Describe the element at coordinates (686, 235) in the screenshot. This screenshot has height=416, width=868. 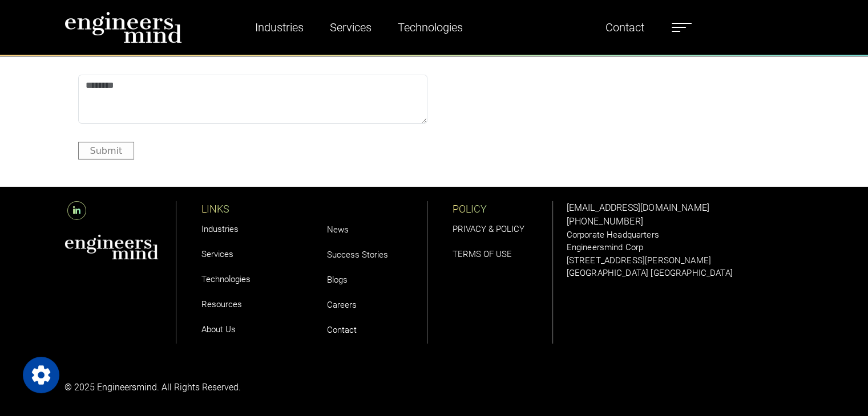
I see `p: Corporate Headquarters` at that location.